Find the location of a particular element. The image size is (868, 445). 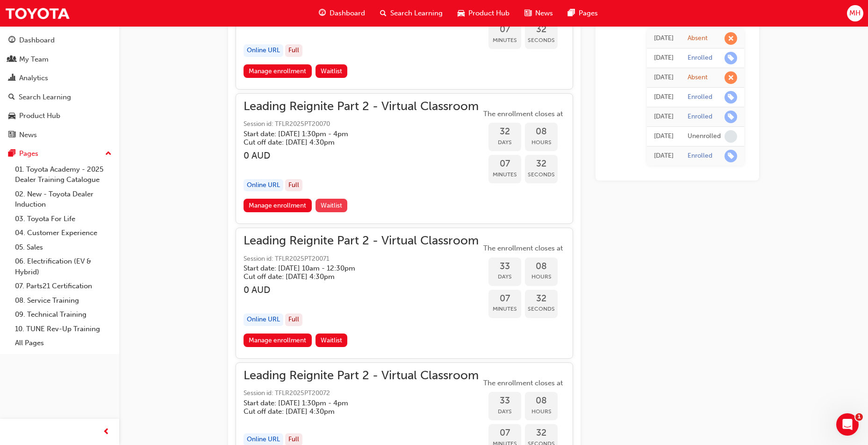

a: Analytics is located at coordinates (59, 78).